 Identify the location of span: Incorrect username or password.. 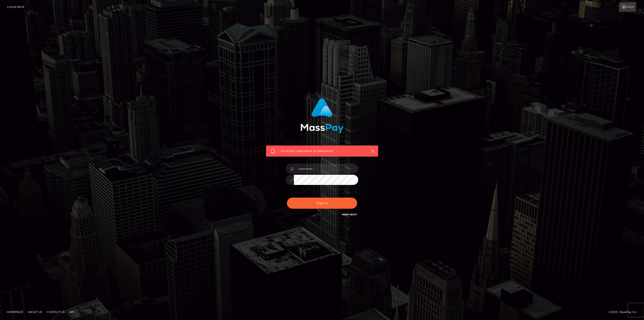
(322, 151).